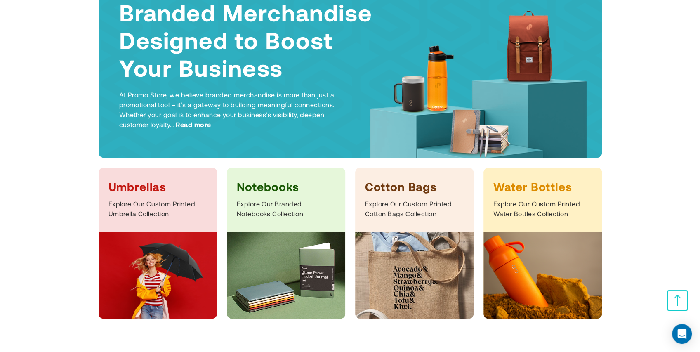  I want to click on h3: Umbrellas, so click(158, 186).